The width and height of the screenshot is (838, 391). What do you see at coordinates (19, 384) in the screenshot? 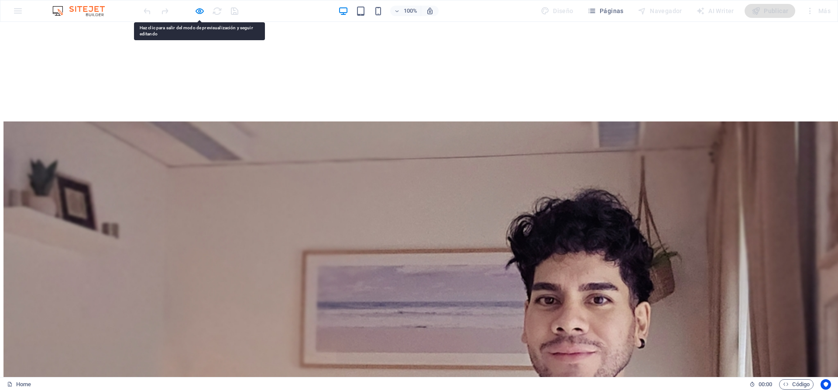
I see `a: Haz clic para cancelar la selección y doble clic para abrir páginas` at bounding box center [19, 384].